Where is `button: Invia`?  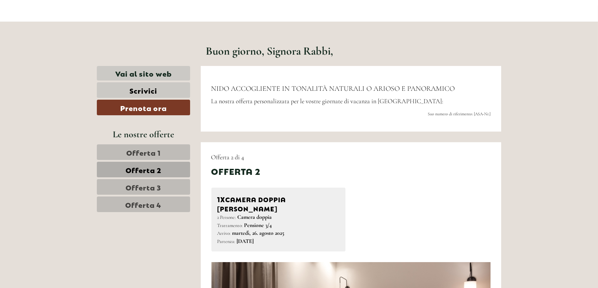
button: Invia is located at coordinates (258, 191).